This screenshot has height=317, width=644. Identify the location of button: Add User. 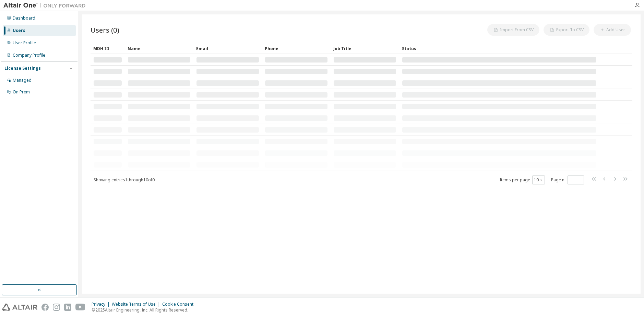
(612, 30).